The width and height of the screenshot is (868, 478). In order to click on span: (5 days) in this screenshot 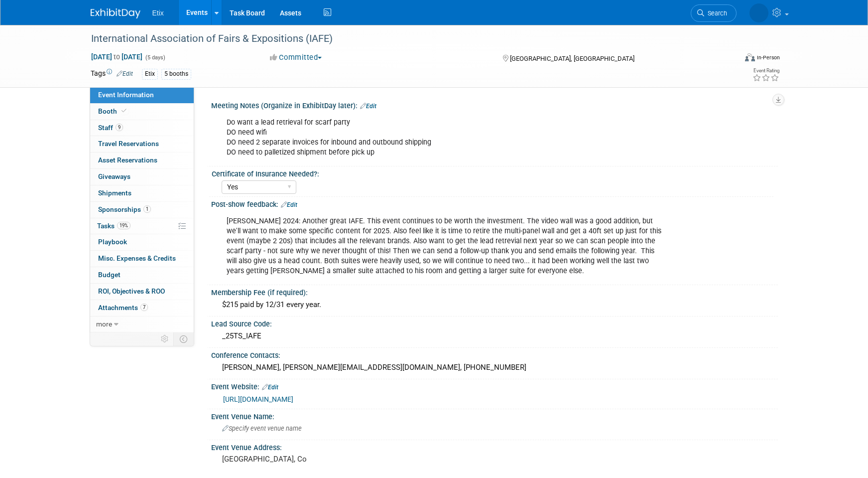, I will do `click(155, 57)`.